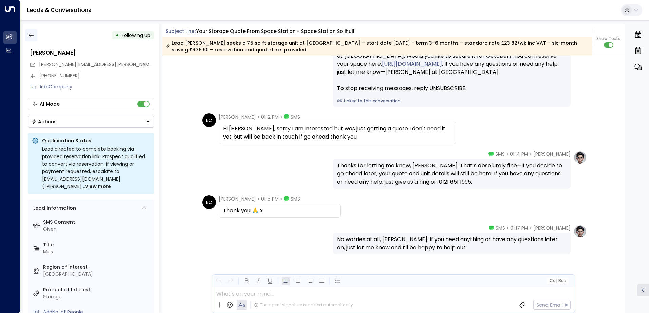 This screenshot has width=649, height=313. Describe the element at coordinates (97, 87) in the screenshot. I see `div: AddCompany` at that location.